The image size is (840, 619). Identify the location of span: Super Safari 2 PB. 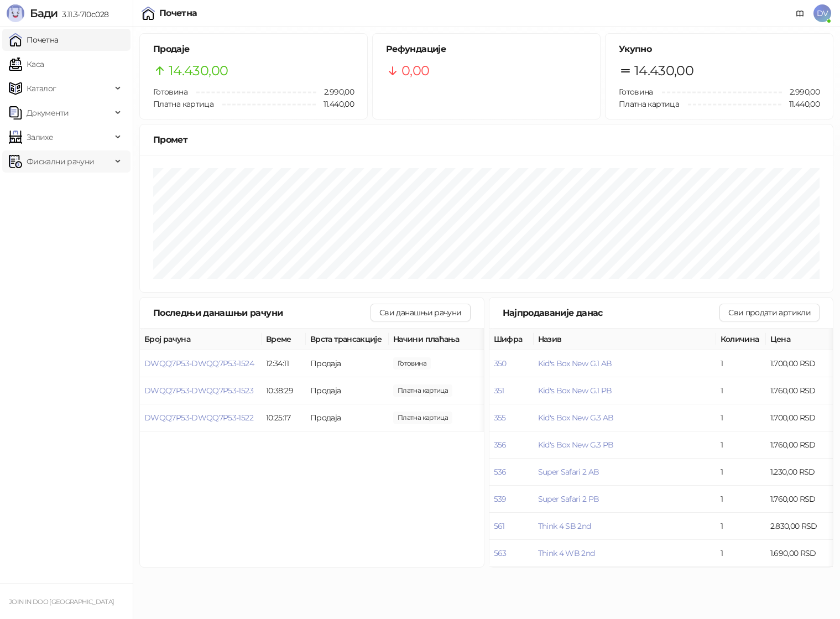
(569, 500).